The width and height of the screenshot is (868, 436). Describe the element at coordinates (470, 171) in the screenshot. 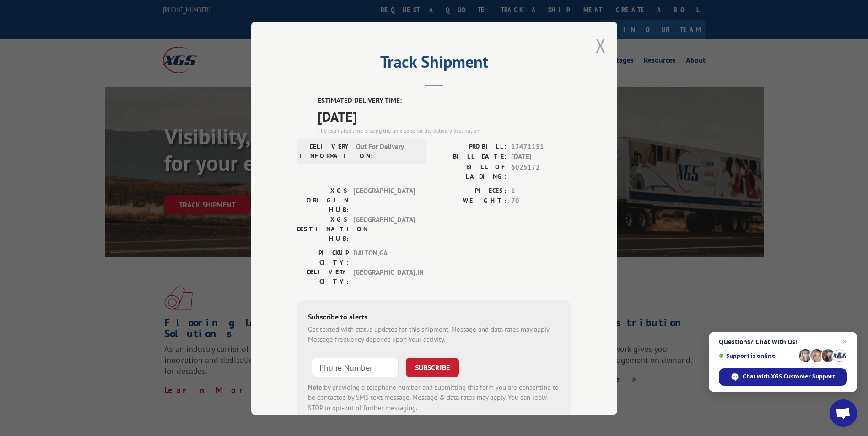

I see `label: BILL OF LADING:` at that location.